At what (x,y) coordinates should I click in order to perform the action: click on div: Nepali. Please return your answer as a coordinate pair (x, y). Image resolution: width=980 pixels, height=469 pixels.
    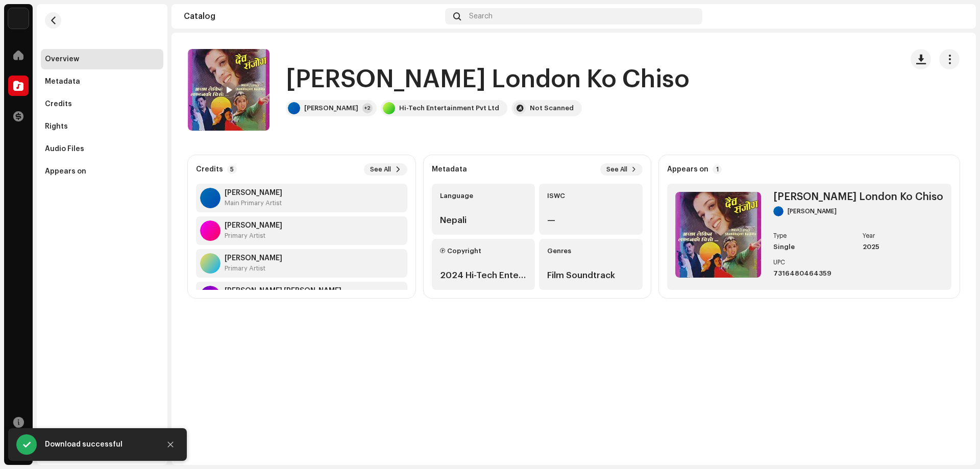
    Looking at the image, I should click on (484, 220).